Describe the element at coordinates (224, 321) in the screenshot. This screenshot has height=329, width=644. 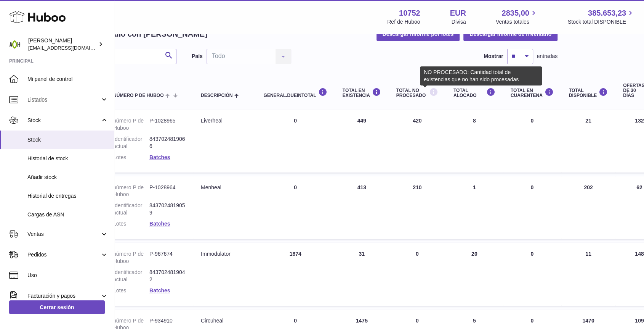
I see `div: Circuheal` at that location.